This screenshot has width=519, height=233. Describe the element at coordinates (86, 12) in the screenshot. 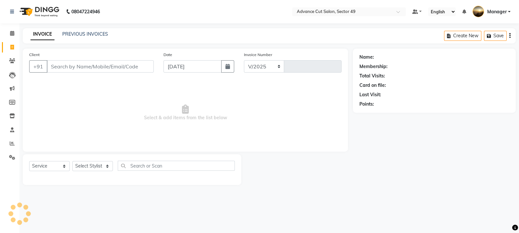

I see `b: 08047224946` at that location.